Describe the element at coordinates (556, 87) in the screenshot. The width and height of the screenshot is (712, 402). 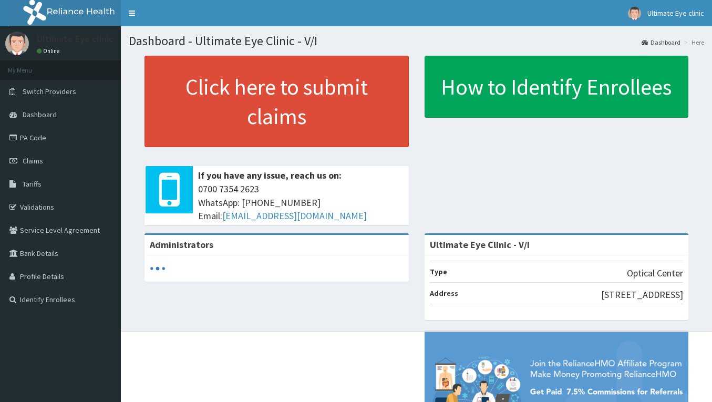
I see `a: How to Identify Enrollees` at that location.